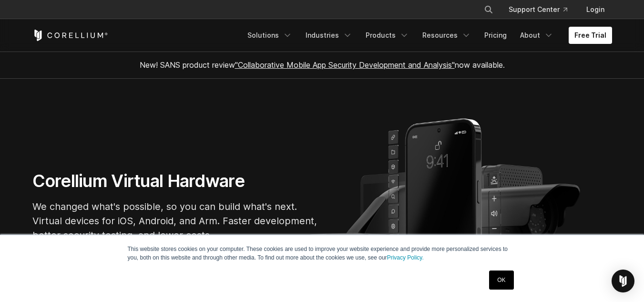  Describe the element at coordinates (489, 9) in the screenshot. I see `button: Search` at that location.